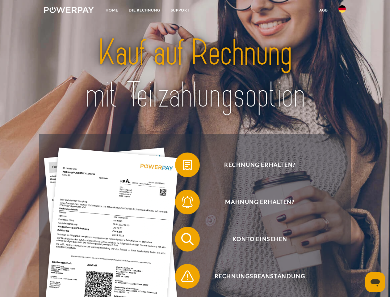  Describe the element at coordinates (260, 239) in the screenshot. I see `span: Konto einsehen` at that location.